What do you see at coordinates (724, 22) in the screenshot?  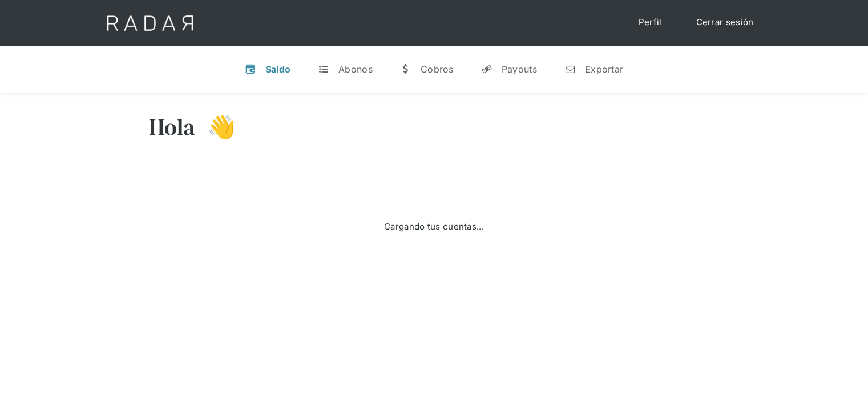 I see `a: Cerrar sesión` at bounding box center [724, 22].